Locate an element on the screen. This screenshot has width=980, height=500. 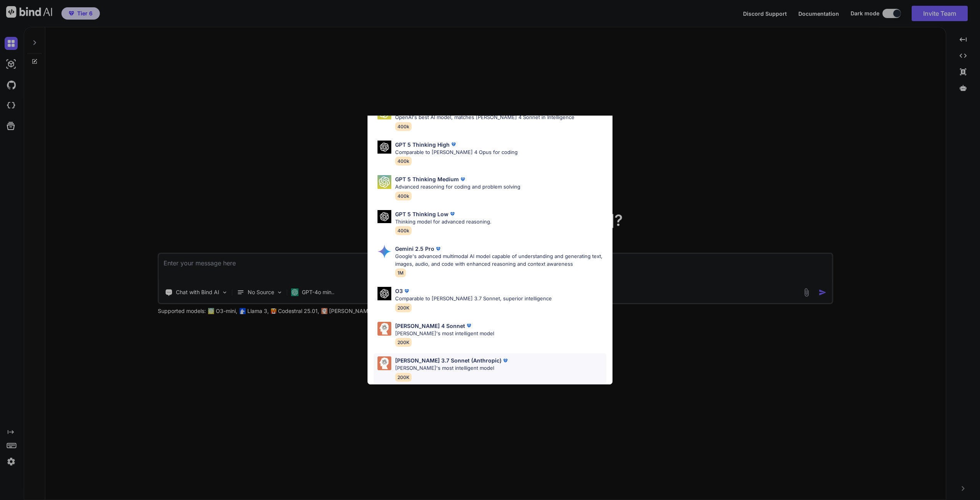
p: Thinking model for advanced reasoning. is located at coordinates (443, 222).